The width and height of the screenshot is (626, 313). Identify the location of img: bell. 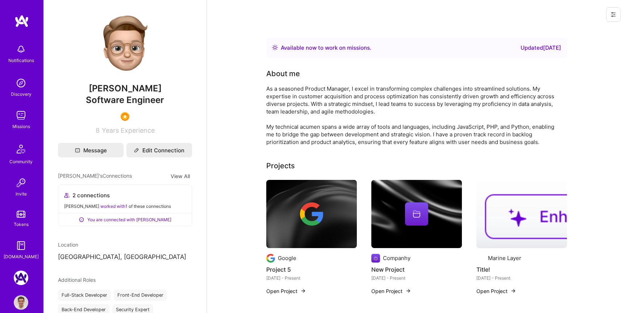
(21, 49).